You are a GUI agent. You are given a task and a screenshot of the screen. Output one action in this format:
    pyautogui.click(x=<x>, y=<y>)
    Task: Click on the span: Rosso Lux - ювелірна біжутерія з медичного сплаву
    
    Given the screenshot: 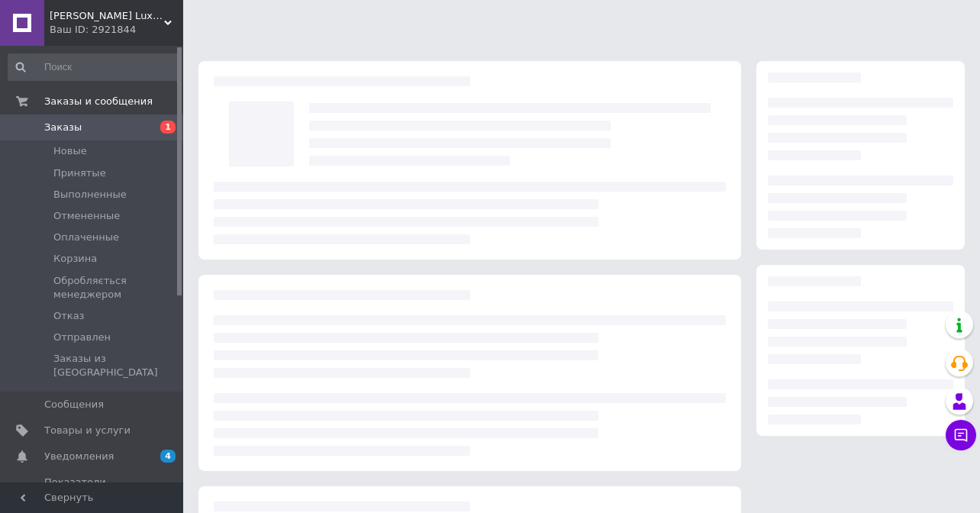 What is the action you would take?
    pyautogui.click(x=107, y=16)
    